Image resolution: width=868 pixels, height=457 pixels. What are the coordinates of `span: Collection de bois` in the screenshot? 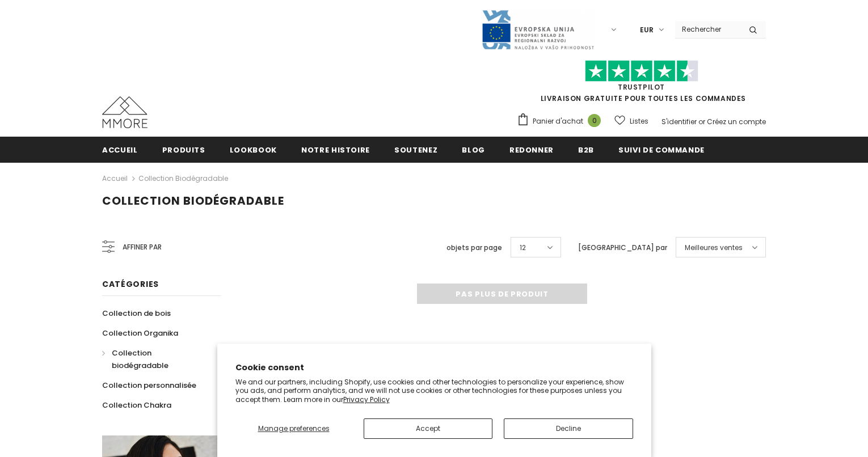 It's located at (137, 313).